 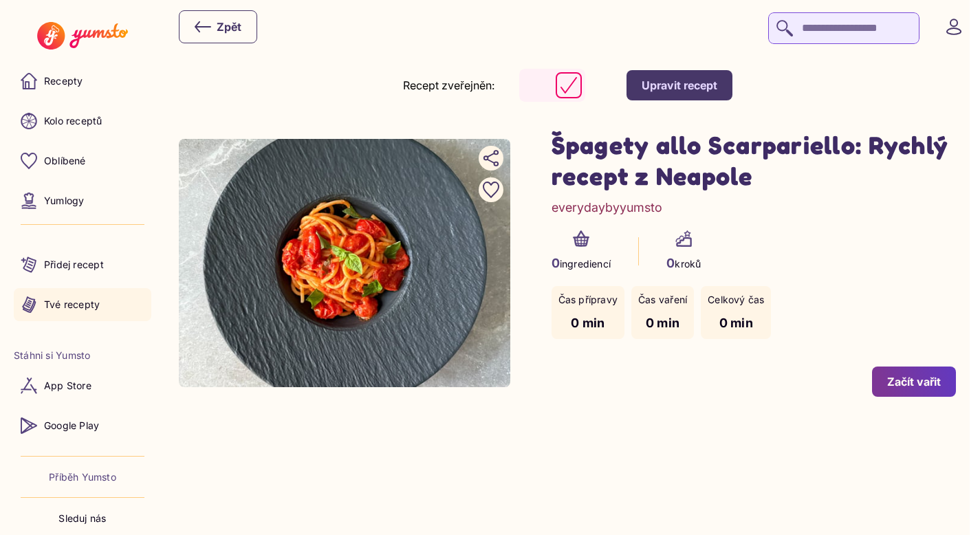 What do you see at coordinates (753, 160) in the screenshot?
I see `h1: Špagety allo Scarpariello: Rychlý recept z Neapole` at bounding box center [753, 160].